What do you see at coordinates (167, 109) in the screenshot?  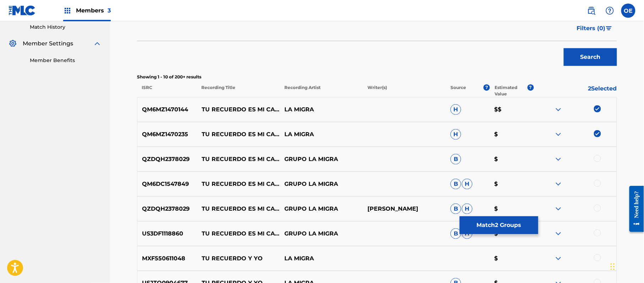 I see `p: QM6MZ1470144` at bounding box center [167, 109].